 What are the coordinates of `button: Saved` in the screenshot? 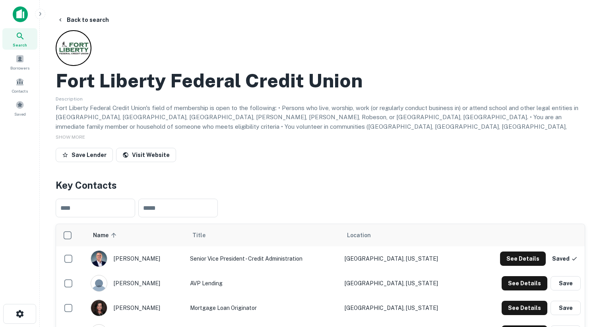 It's located at (565, 259).